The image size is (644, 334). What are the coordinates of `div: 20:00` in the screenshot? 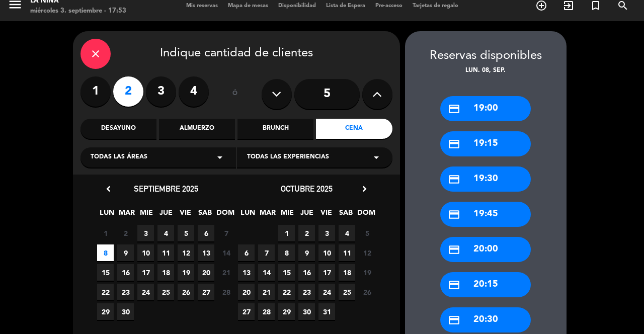 It's located at (486, 250).